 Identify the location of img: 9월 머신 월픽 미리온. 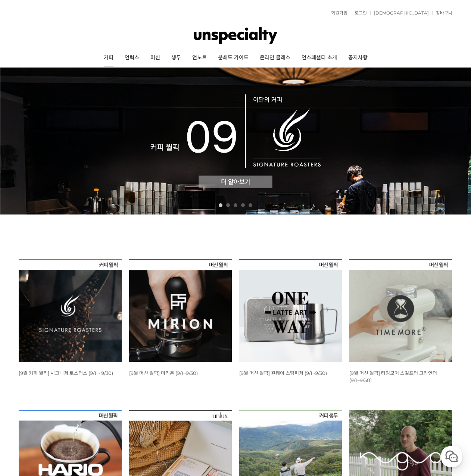
(180, 310).